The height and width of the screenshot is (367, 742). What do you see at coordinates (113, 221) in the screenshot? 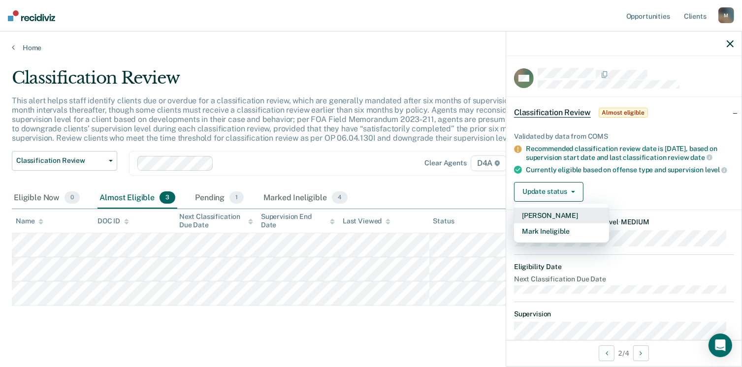
I see `div: DOC ID` at bounding box center [113, 221].